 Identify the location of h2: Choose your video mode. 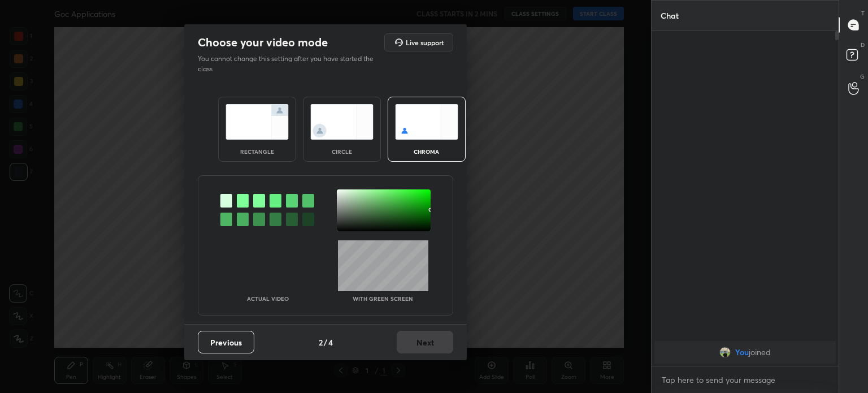
(263, 42).